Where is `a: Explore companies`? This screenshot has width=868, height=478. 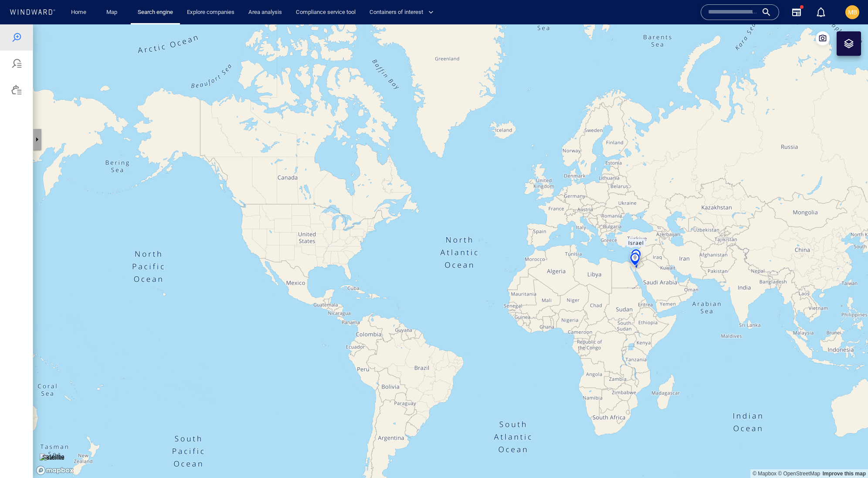
a: Explore companies is located at coordinates (211, 12).